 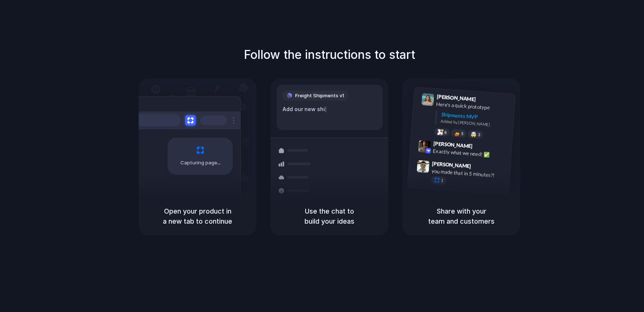 I want to click on span: 8, so click(x=446, y=132).